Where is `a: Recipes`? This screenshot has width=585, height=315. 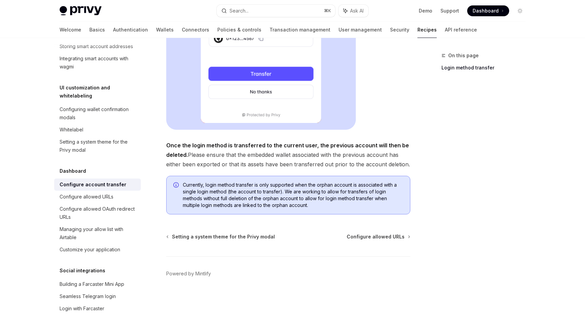
a: Recipes is located at coordinates (427, 30).